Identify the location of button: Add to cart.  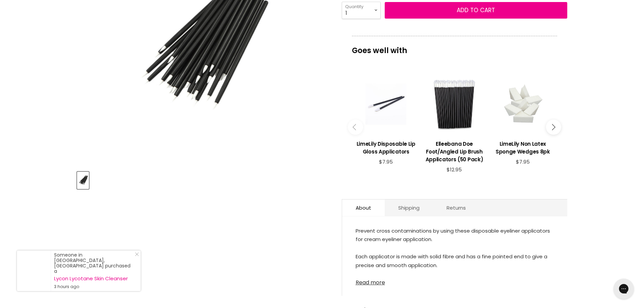
(476, 10).